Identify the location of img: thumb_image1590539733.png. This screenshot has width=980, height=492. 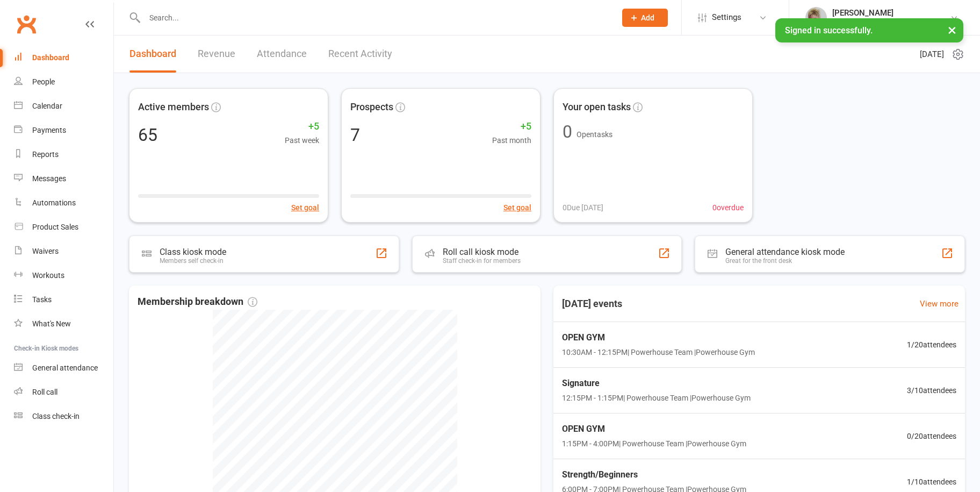
(816, 18).